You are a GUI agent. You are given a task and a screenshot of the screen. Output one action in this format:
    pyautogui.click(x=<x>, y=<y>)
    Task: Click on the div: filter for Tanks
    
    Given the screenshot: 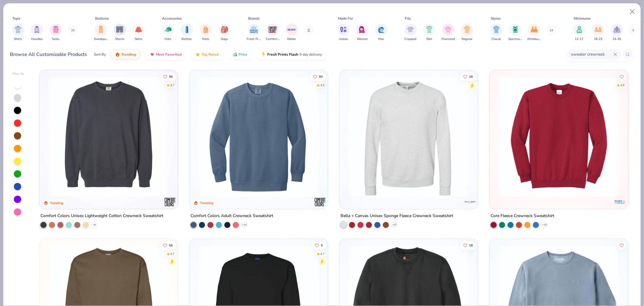 What is the action you would take?
    pyautogui.click(x=56, y=32)
    